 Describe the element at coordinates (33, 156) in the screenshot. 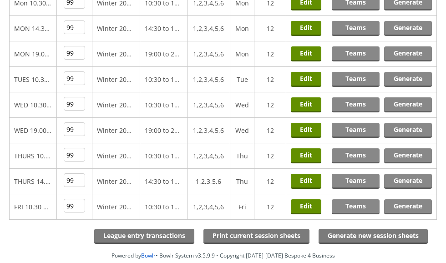

I see `td: THURS 10.30 TRIPLES` at that location.